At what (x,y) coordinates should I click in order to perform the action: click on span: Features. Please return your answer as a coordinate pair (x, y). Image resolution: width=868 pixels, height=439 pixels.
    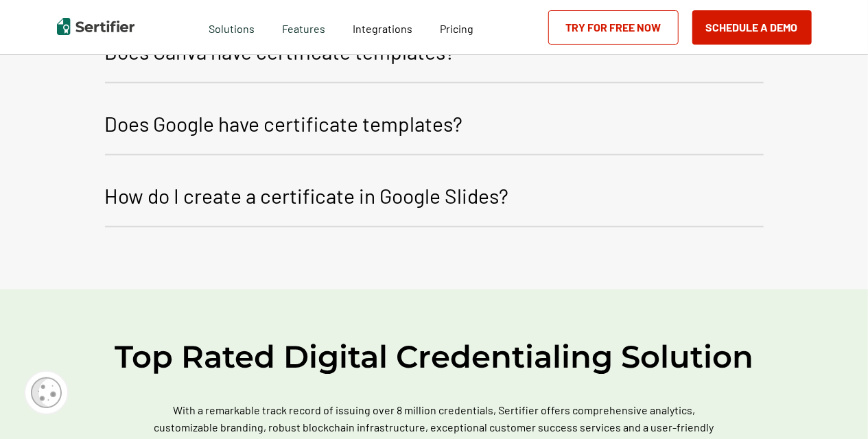
    Looking at the image, I should click on (303, 27).